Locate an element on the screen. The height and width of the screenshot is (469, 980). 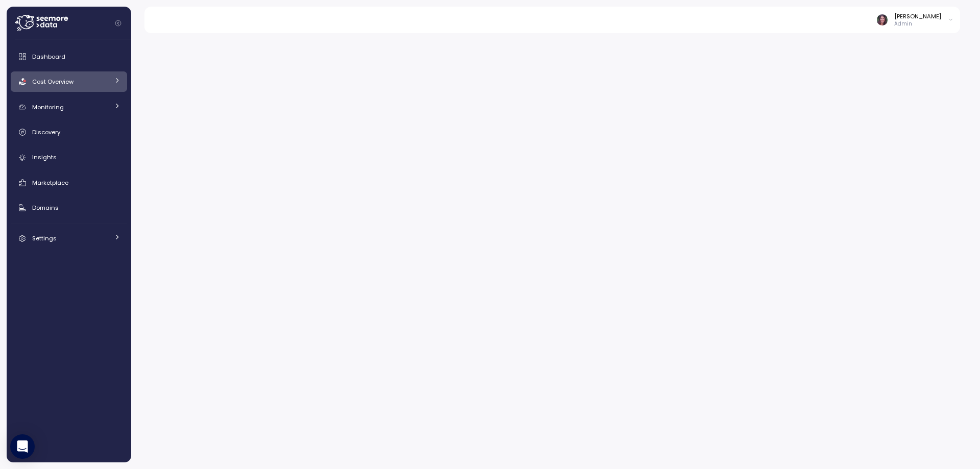
a: Settings is located at coordinates (69, 238).